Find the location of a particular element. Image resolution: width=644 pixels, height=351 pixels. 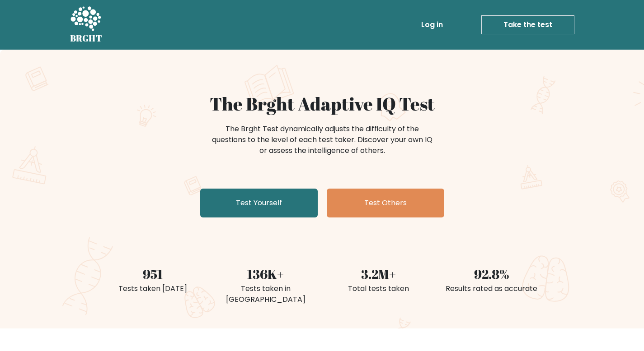

h5: BRGHT is located at coordinates (86, 39).